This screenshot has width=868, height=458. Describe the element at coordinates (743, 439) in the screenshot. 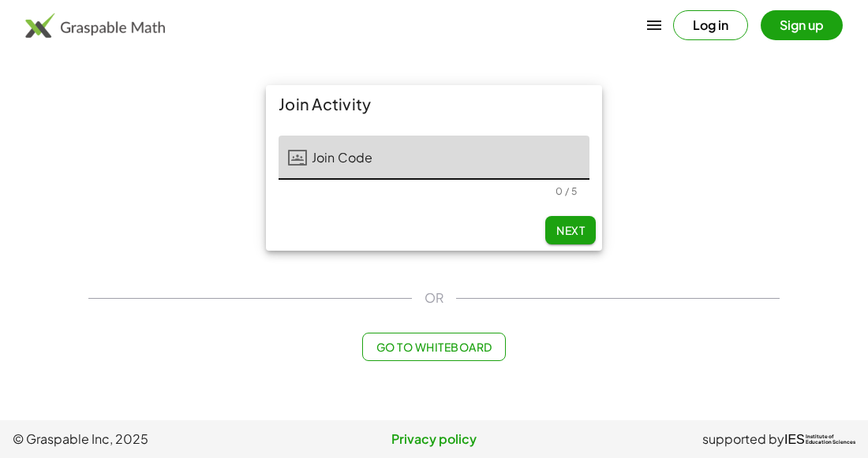

I see `span: supported by` at that location.